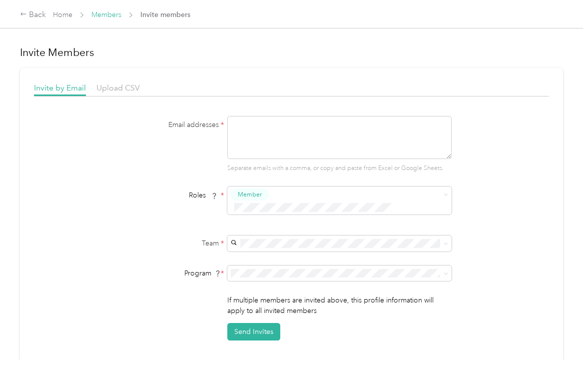  Describe the element at coordinates (63, 15) in the screenshot. I see `a: Home` at that location.